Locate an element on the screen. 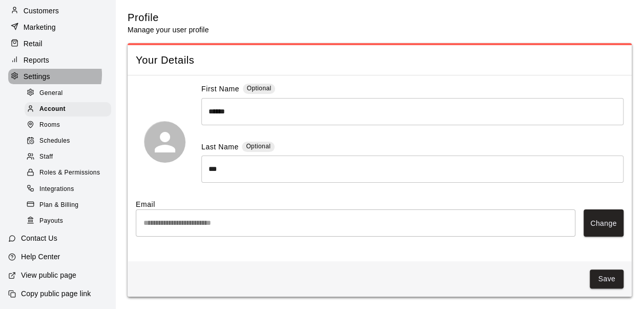 The width and height of the screenshot is (644, 309). div: Reports is located at coordinates (58, 60).